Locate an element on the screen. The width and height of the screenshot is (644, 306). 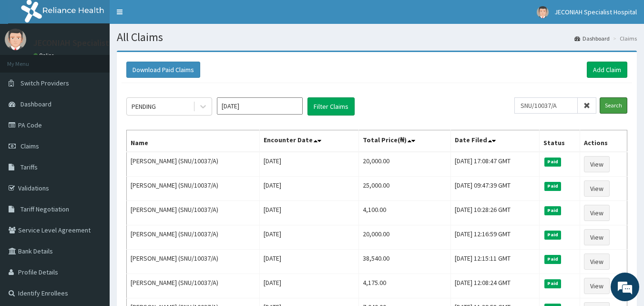
span: Tariffs is located at coordinates (29, 167).